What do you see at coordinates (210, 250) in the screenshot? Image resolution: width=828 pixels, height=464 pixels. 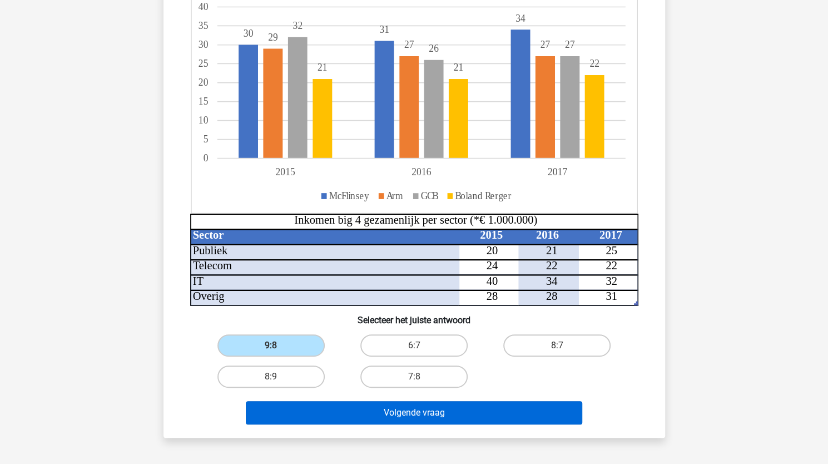 I see `tspan: Publiek` at bounding box center [210, 250].